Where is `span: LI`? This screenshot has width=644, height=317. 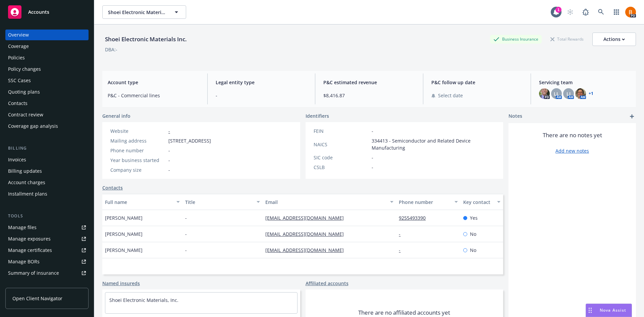
span: LI is located at coordinates (569, 94).